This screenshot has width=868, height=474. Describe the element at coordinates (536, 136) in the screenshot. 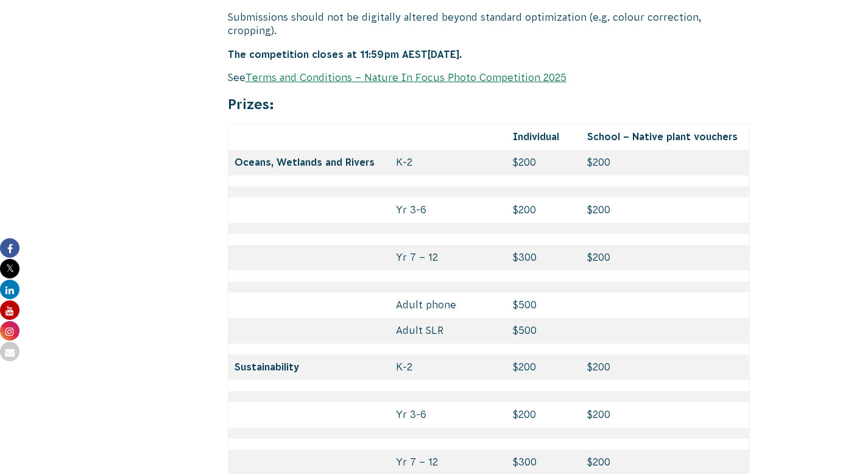

I see `strong: Individual` at that location.